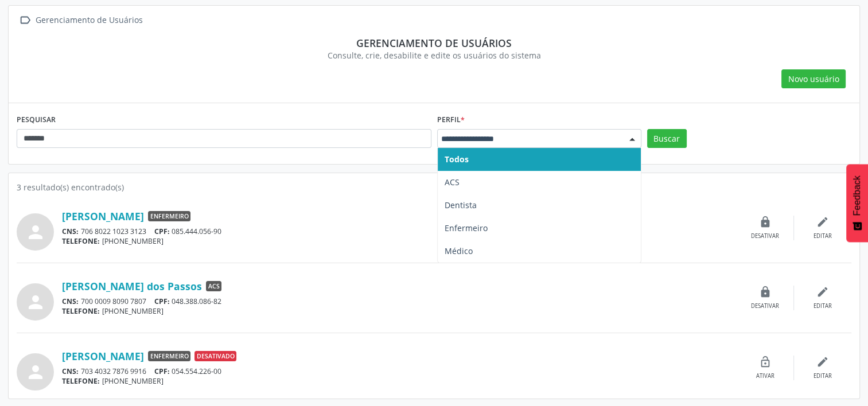 The height and width of the screenshot is (406, 868). Describe the element at coordinates (80, 20) in the screenshot. I see `a:  Gerenciamento de Usuários` at that location.